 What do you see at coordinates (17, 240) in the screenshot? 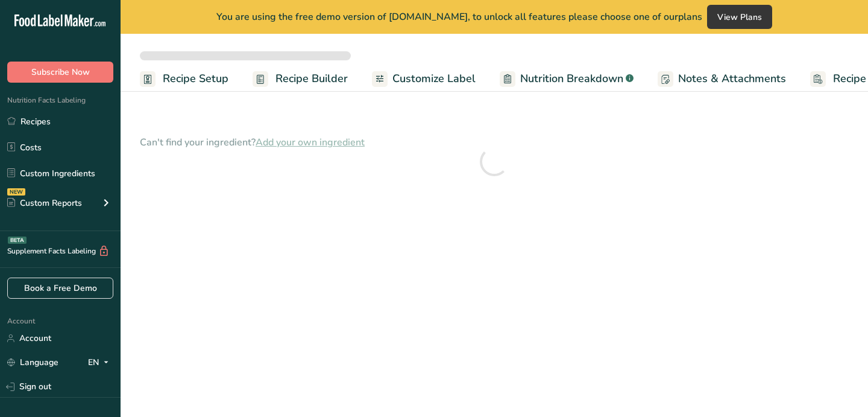
I see `div: BETA` at bounding box center [17, 240].